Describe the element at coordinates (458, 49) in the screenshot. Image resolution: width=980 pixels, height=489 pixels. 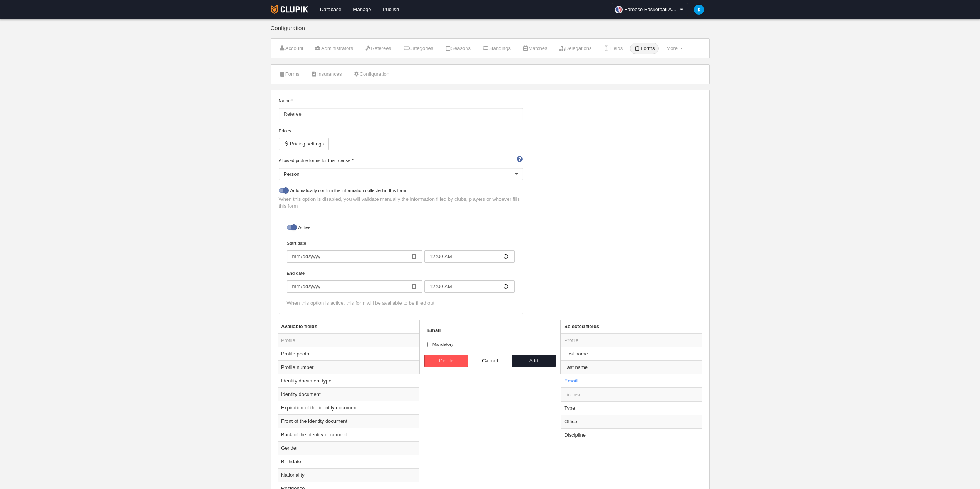
I see `a: Seasons` at that location.